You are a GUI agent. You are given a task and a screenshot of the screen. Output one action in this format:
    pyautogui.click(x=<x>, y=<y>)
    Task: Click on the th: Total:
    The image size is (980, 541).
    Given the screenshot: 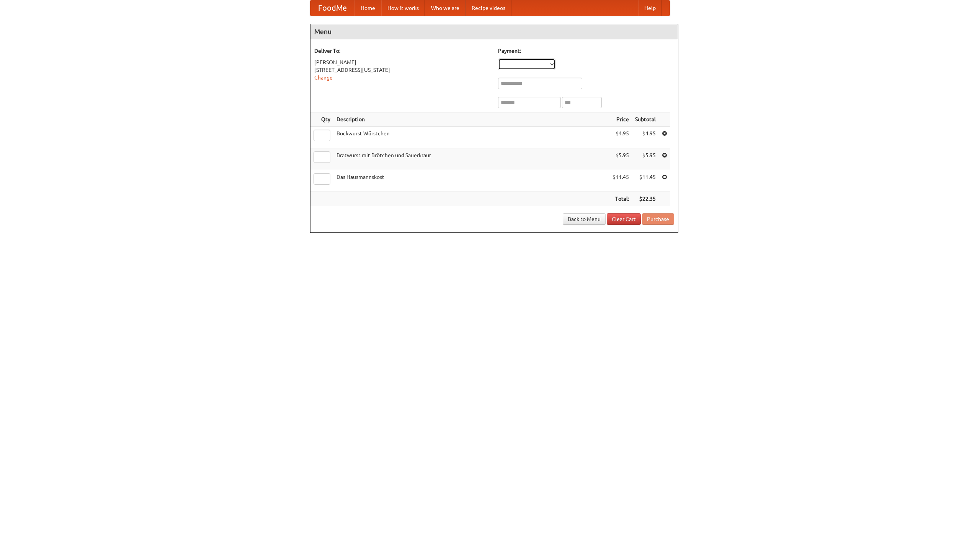 What is the action you would take?
    pyautogui.click(x=620, y=199)
    